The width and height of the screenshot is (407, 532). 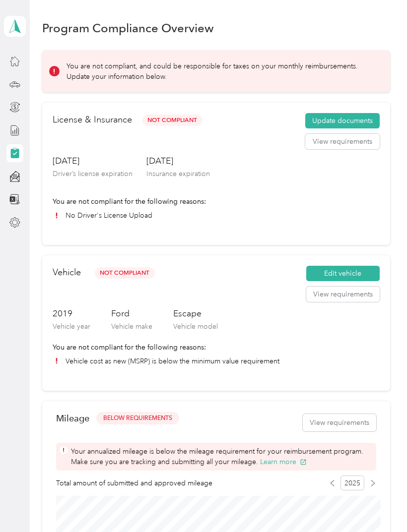 I want to click on li: No Driver's License Upload, so click(x=216, y=215).